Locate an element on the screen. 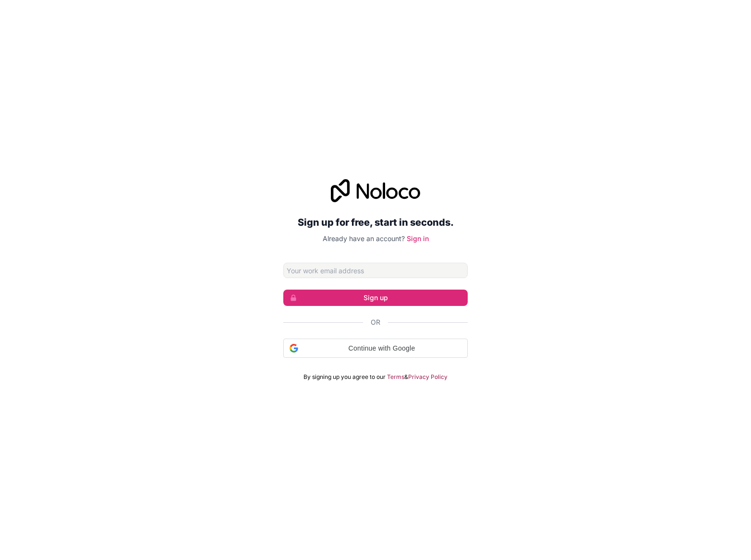 The height and width of the screenshot is (560, 751). span: Or is located at coordinates (375, 322).